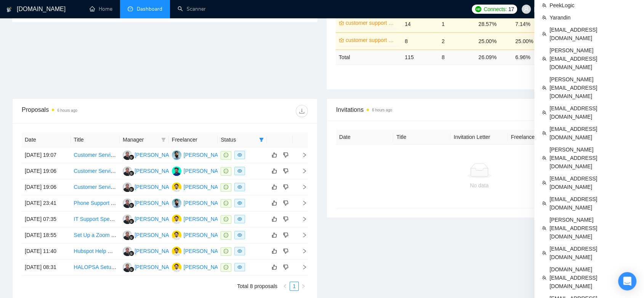 Image resolution: width=644 pixels, height=298 pixels. Describe the element at coordinates (9, 10) in the screenshot. I see `img: logo` at that location.